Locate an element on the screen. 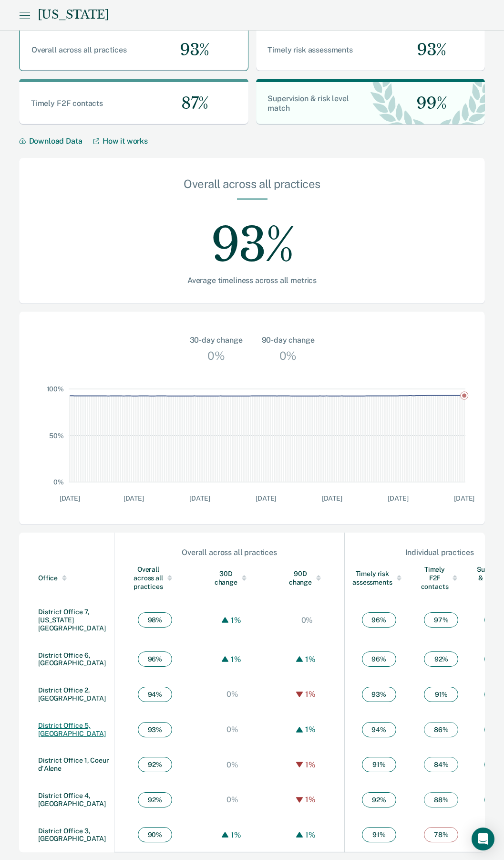 The width and height of the screenshot is (504, 860). span: Timely F2F contacts is located at coordinates (67, 103).